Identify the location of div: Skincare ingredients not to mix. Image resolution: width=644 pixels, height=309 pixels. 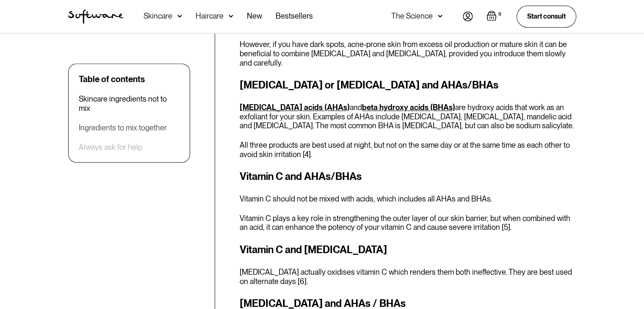
(129, 103).